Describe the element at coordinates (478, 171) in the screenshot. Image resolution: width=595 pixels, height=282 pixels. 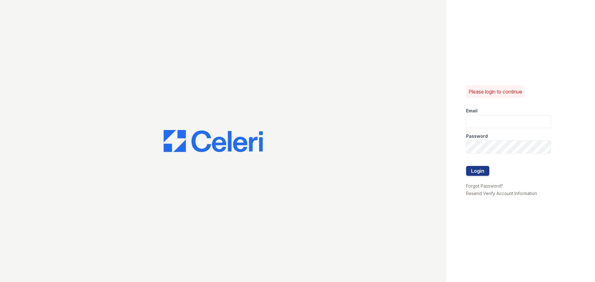
I see `button: Login` at that location.